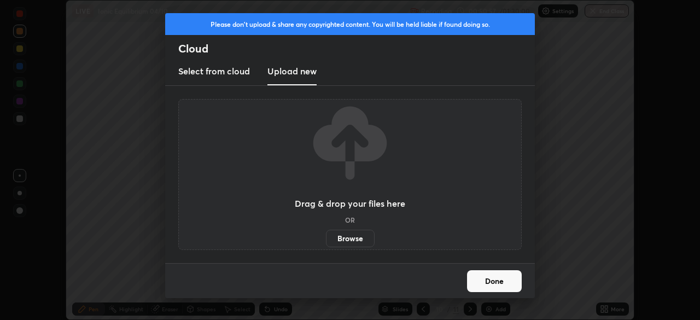  What do you see at coordinates (350, 220) in the screenshot?
I see `h5: OR` at bounding box center [350, 220].